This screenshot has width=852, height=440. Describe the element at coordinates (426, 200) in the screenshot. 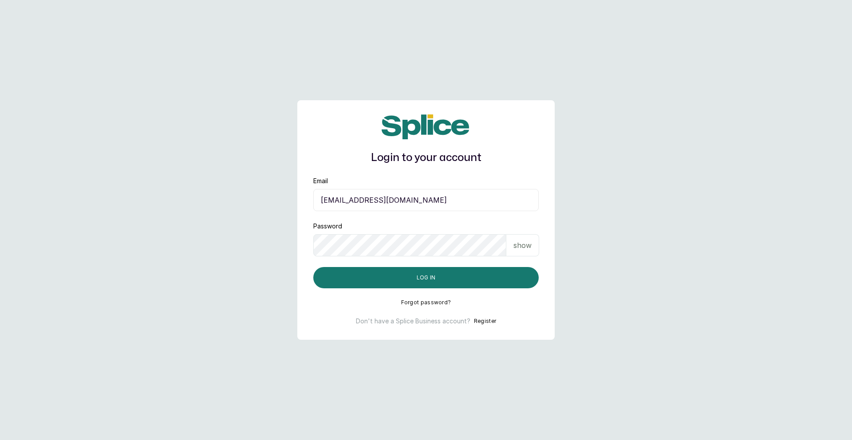

I see `input: email@acme.com` at that location.